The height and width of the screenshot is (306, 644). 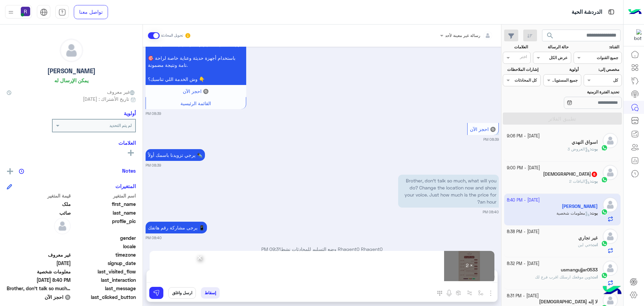 I want to click on span: last_message, so click(x=104, y=288).